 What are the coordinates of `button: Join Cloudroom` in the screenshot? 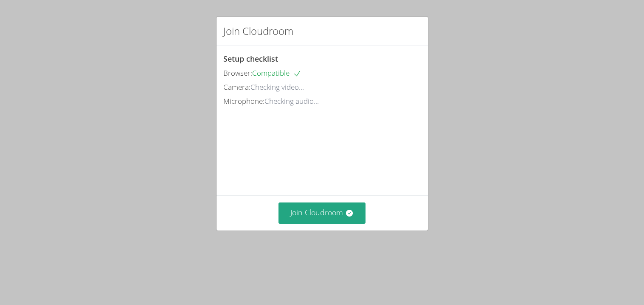 It's located at (322, 212).